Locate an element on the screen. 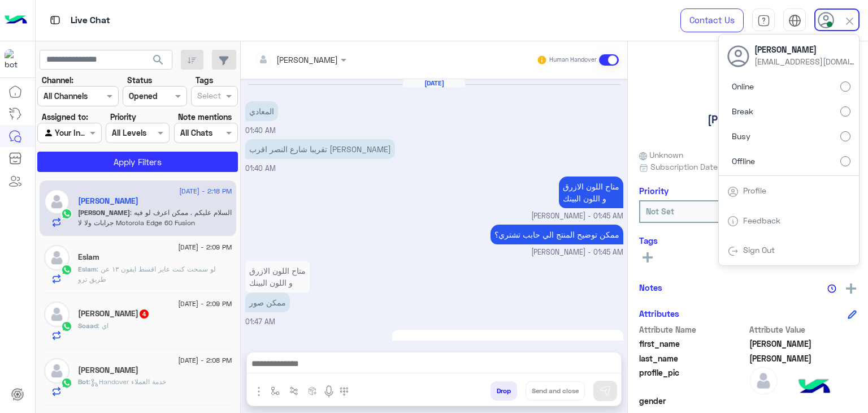 This screenshot has height=413, width=868. span: Attribute Name is located at coordinates (693, 329).